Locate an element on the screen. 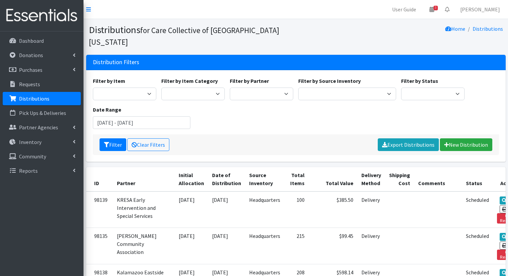  p: Donations is located at coordinates (31, 55).